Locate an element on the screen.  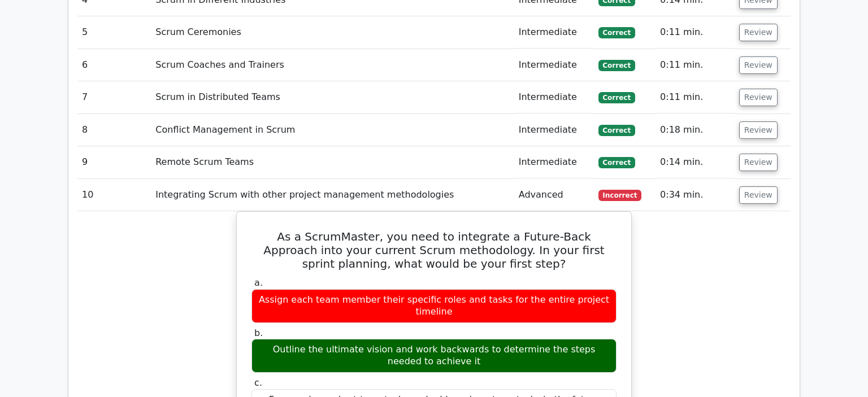
span: a. is located at coordinates (258, 282).